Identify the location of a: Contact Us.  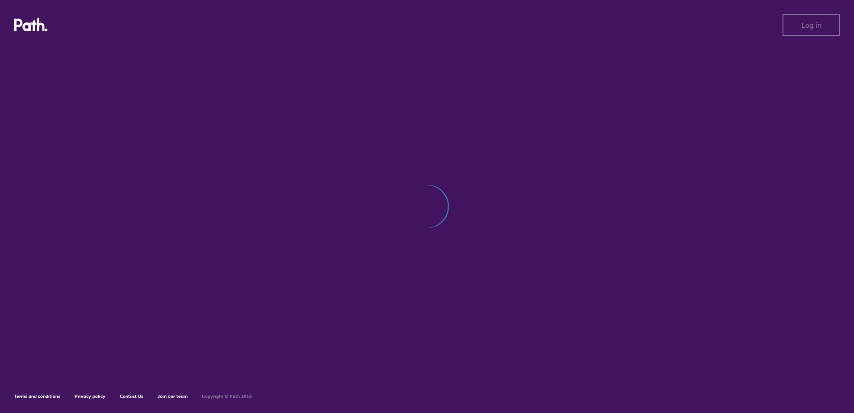
(131, 396).